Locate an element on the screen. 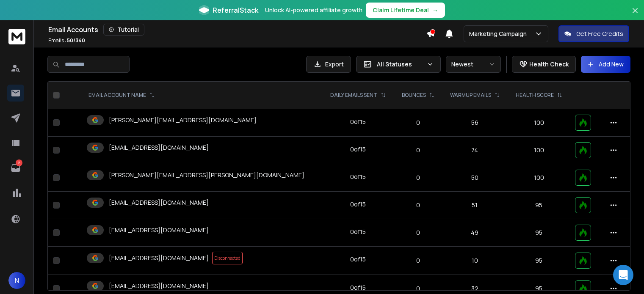 Image resolution: width=644 pixels, height=294 pixels. div: EMAIL ACCOUNT NAME is located at coordinates (122, 95).